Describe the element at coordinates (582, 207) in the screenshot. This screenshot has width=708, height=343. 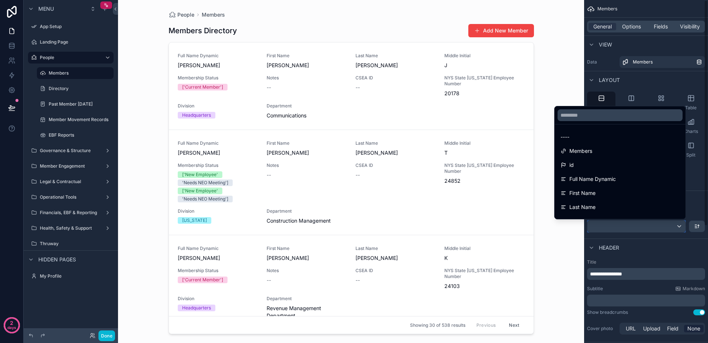
I see `span: Last Name` at that location.